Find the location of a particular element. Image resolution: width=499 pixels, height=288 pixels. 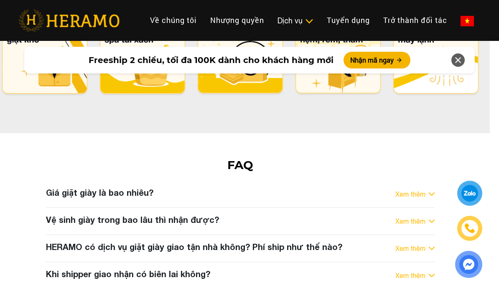

img: vn-flag.png is located at coordinates (467, 21).